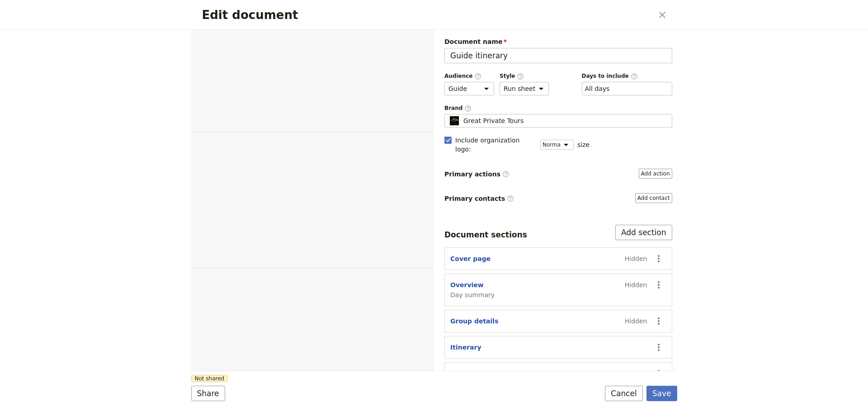 The image size is (868, 412). Describe the element at coordinates (210, 378) in the screenshot. I see `span: Not shared` at that location.